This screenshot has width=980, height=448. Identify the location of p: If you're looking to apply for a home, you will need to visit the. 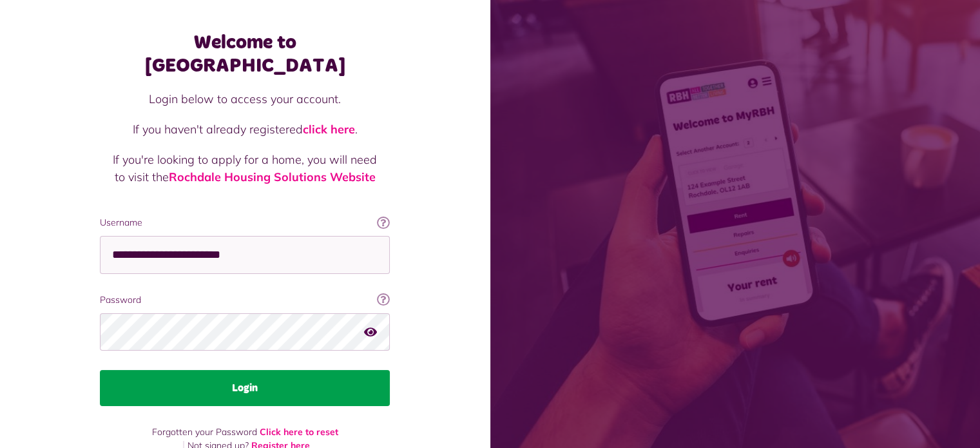
(245, 168).